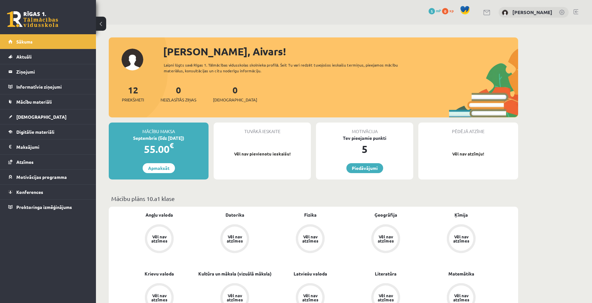 This screenshot has width=592, height=303. Describe the element at coordinates (310, 274) in the screenshot. I see `a: Latviešu valoda` at that location.